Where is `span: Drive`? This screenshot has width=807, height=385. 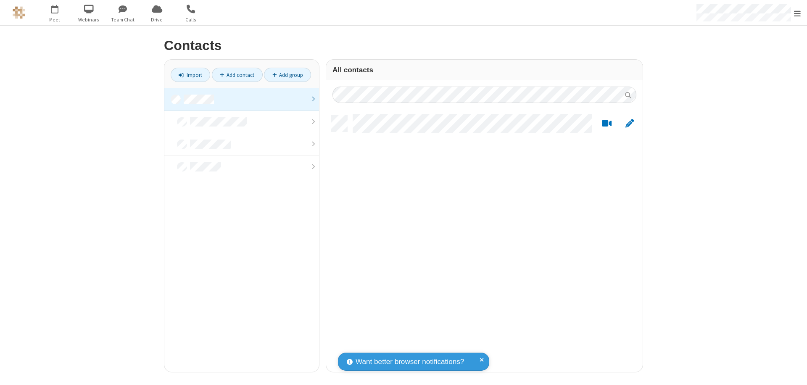
span: Drive is located at coordinates (157, 20).